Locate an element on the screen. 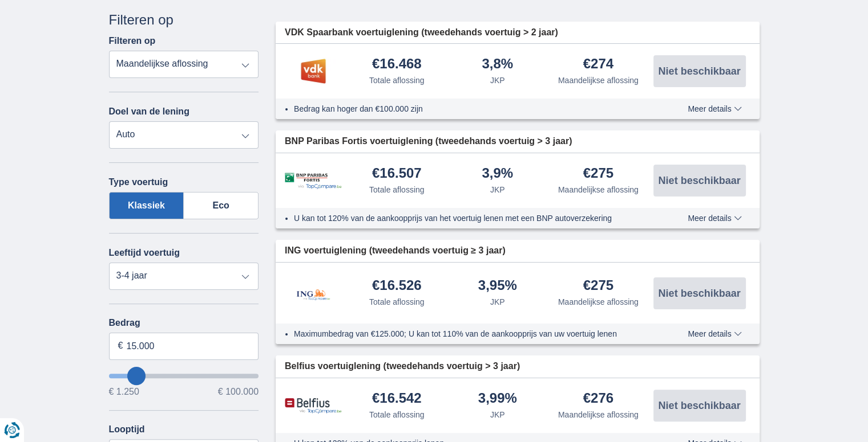 Image resolution: width=868 pixels, height=442 pixels. div: 3,99% is located at coordinates (498, 399).